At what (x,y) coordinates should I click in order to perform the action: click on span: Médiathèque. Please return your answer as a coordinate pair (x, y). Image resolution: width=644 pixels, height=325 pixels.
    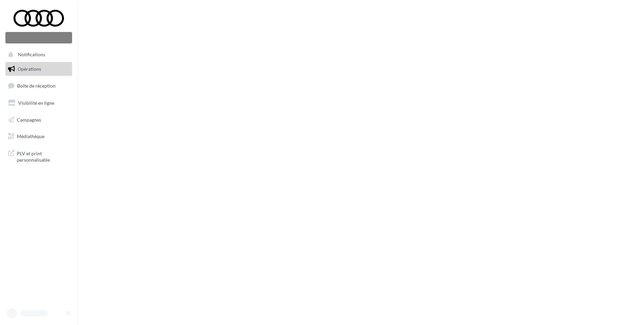
    Looking at the image, I should click on (30, 136).